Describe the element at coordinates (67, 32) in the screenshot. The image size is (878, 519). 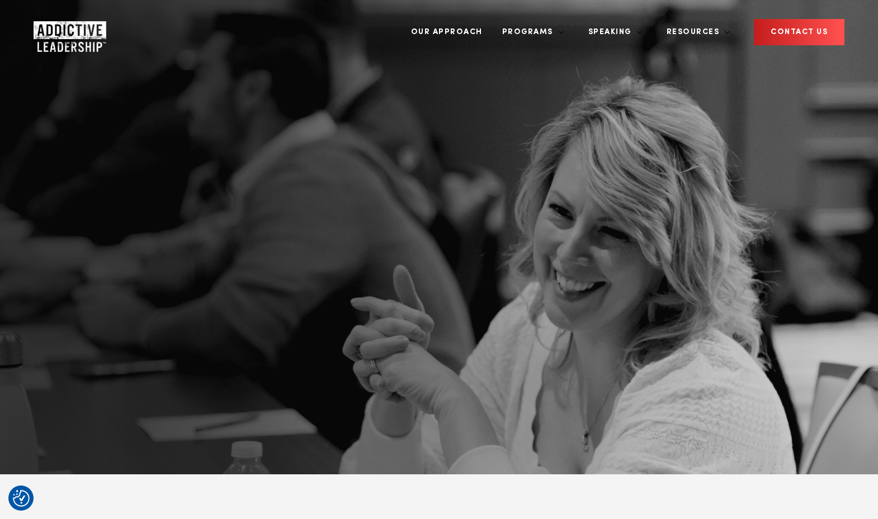
I see `a: Home` at that location.